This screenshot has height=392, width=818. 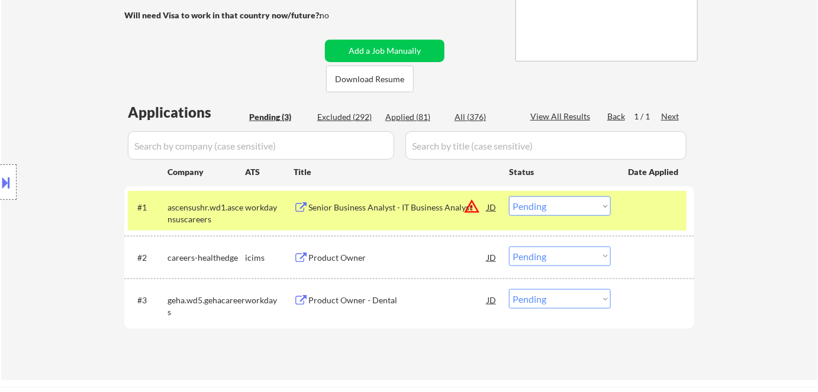 I want to click on button: Add a Job Manually, so click(x=385, y=51).